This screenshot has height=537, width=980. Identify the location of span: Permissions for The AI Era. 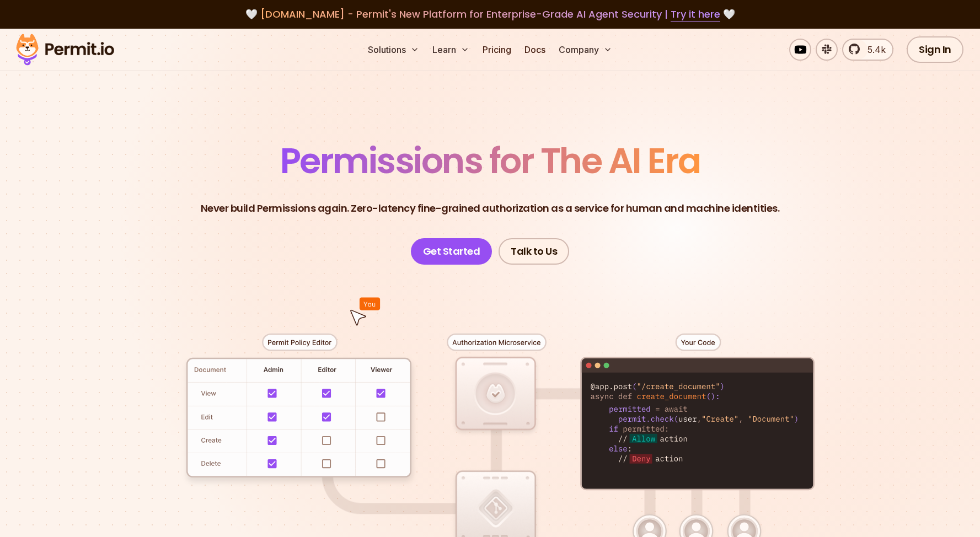
(490, 160).